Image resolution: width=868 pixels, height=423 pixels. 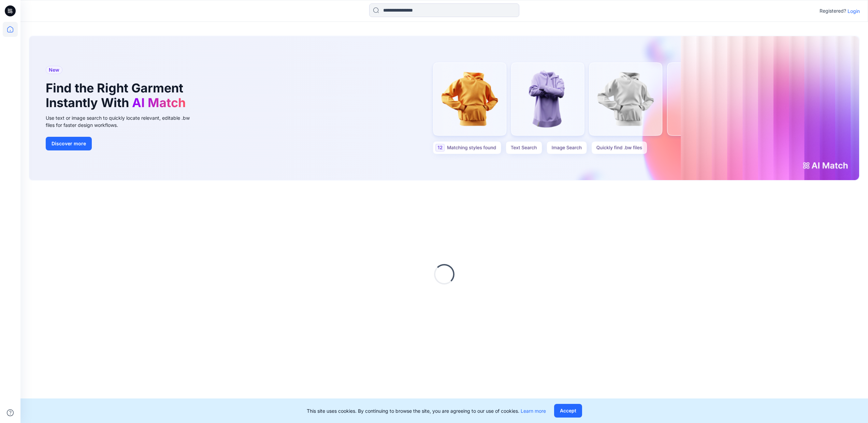 I want to click on button: Discover more, so click(x=69, y=143).